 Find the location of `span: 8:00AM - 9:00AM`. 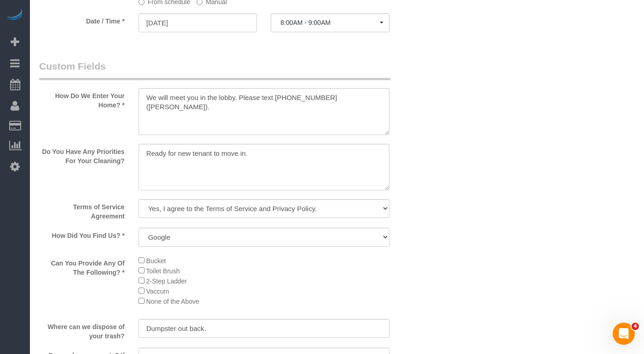

span: 8:00AM - 9:00AM is located at coordinates (330, 23).